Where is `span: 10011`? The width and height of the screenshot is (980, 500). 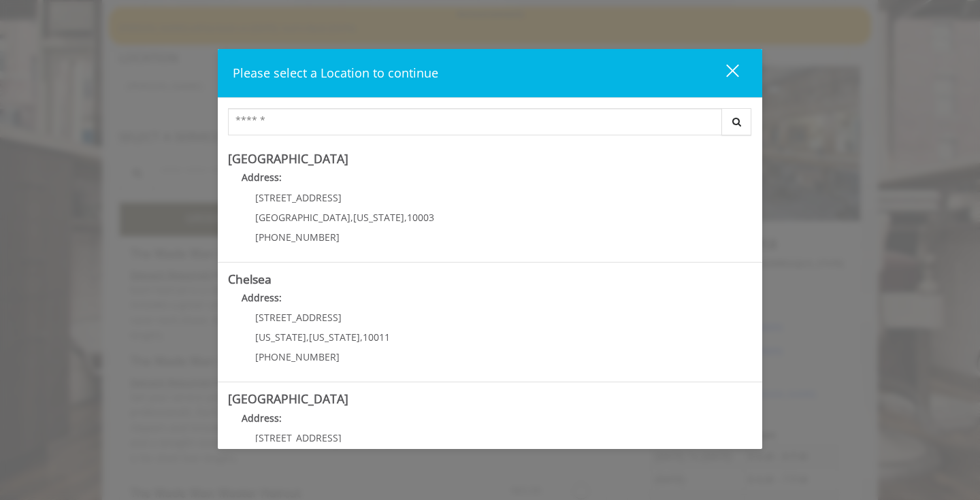 span: 10011 is located at coordinates (376, 337).